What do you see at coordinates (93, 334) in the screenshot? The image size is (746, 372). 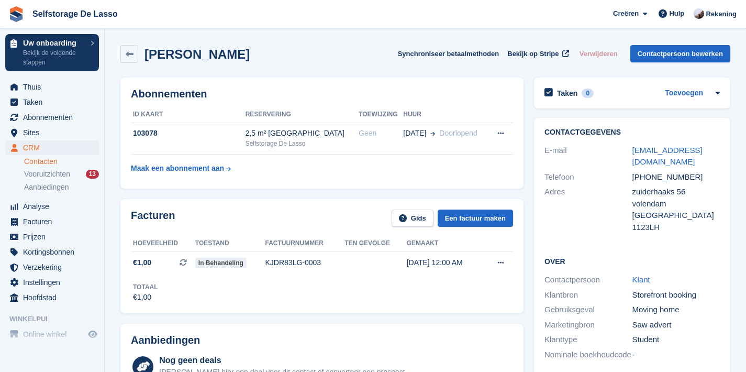 I see `a: Previewwinkel` at bounding box center [93, 334].